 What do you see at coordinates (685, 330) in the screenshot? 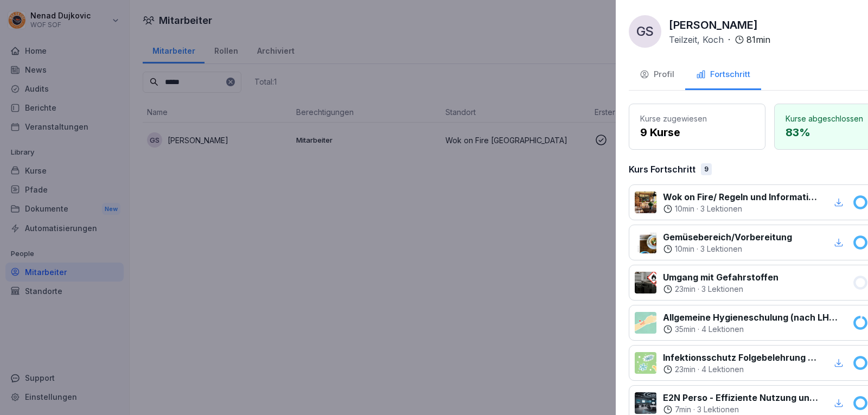
I see `p: 35 min` at bounding box center [685, 330].